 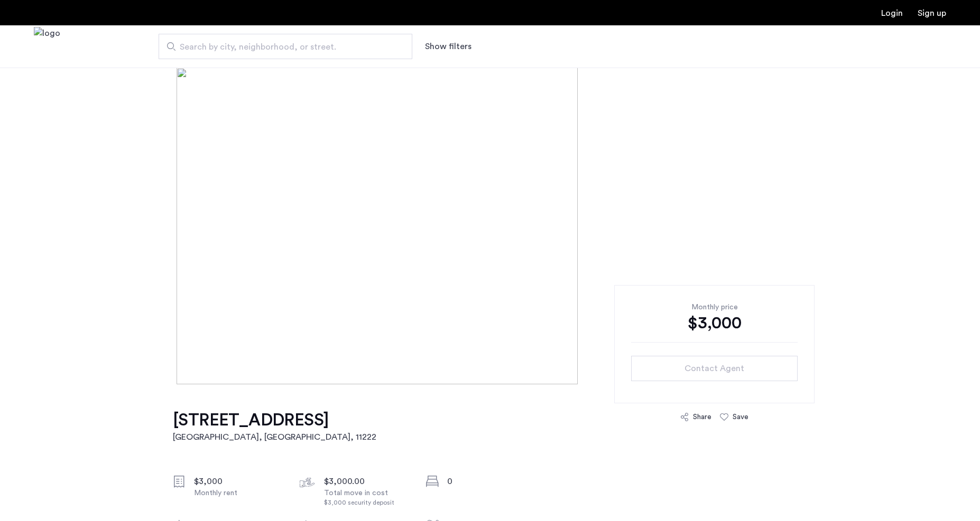 What do you see at coordinates (891, 13) in the screenshot?
I see `a: Login` at bounding box center [891, 13].